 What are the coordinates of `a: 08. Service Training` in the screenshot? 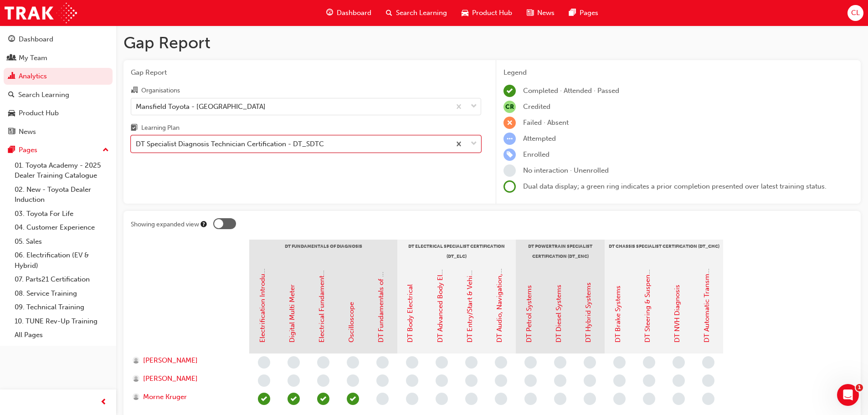 It's located at (61, 294).